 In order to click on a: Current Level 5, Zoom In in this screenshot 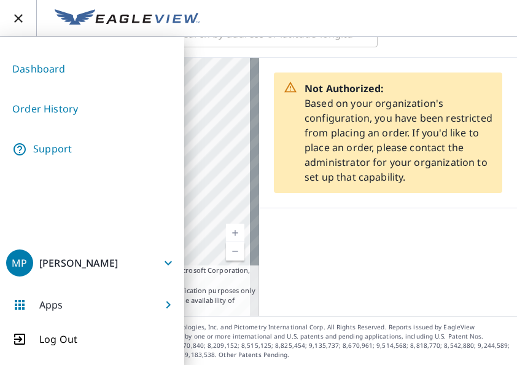, I will do `click(235, 233)`.